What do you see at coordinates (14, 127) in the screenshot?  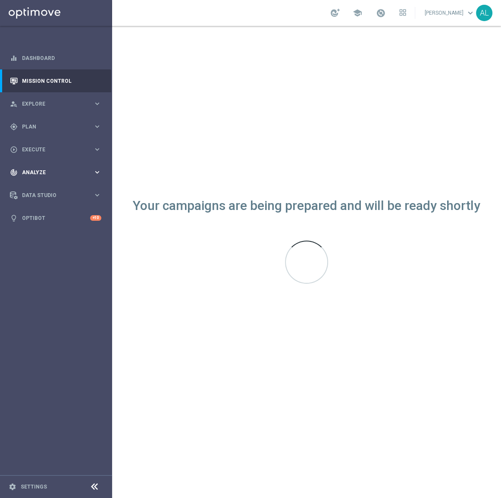 I see `i: gps_fixed` at bounding box center [14, 127].